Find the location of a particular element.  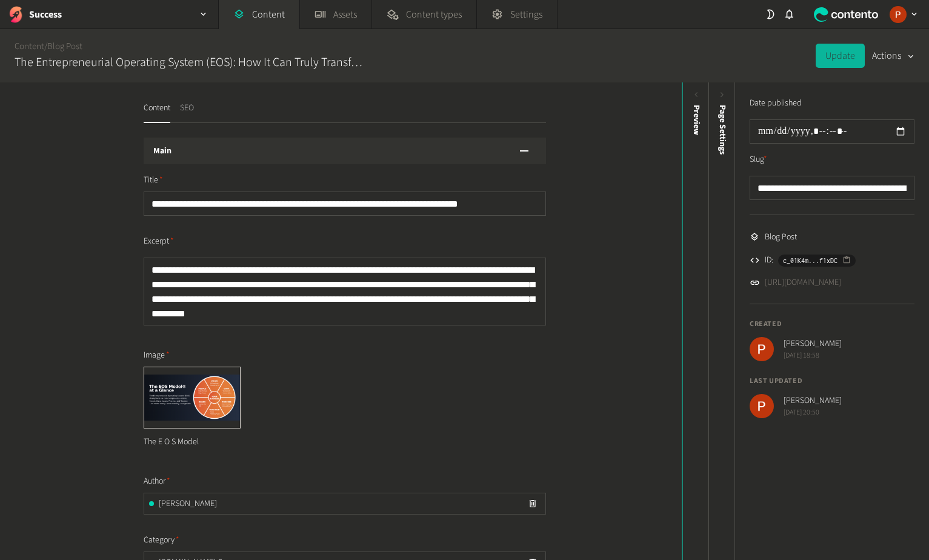

span: Content types is located at coordinates (434, 15).